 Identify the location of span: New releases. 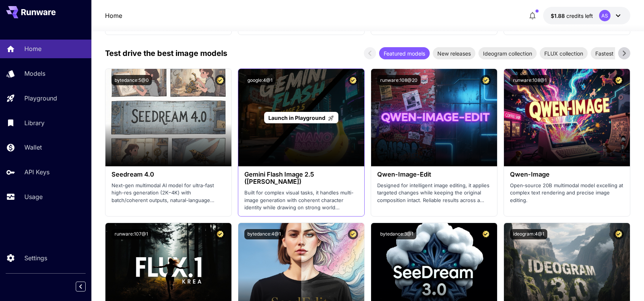
(454, 53).